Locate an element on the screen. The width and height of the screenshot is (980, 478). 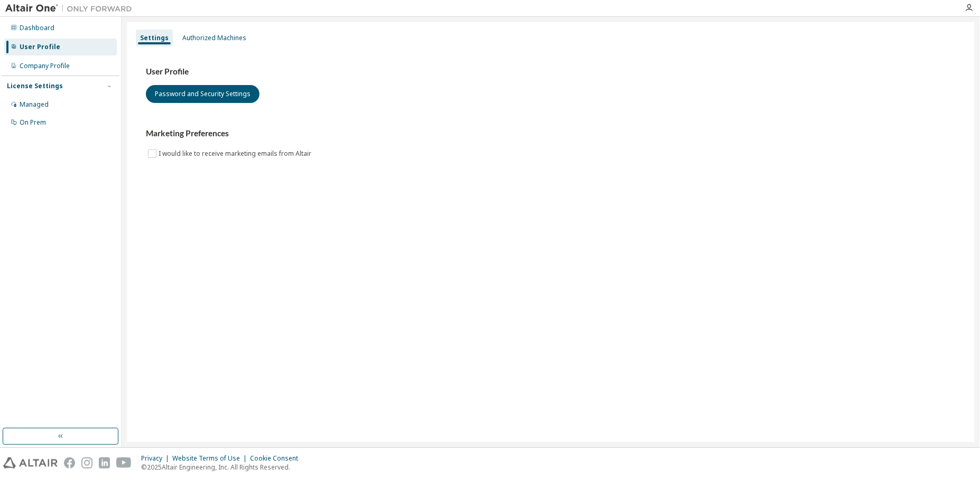
label: I would like to receive marketing emails from Altair is located at coordinates (236, 154).